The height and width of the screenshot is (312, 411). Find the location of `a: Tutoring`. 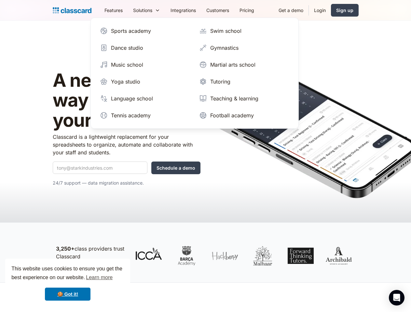

a: Tutoring is located at coordinates (244, 82).